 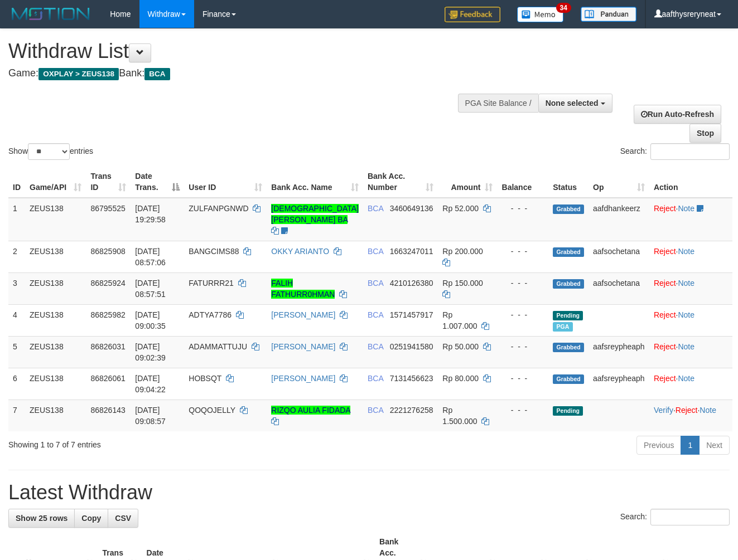 What do you see at coordinates (411, 346) in the screenshot?
I see `span: Copy 0251941580 to clipboard` at bounding box center [411, 346].